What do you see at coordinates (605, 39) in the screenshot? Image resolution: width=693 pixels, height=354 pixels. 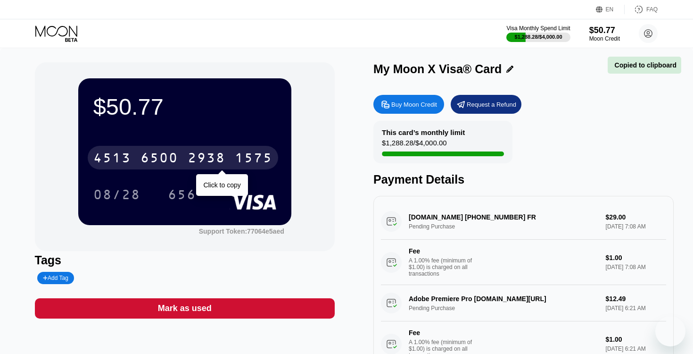 I see `div: Moon Credit` at bounding box center [605, 39].